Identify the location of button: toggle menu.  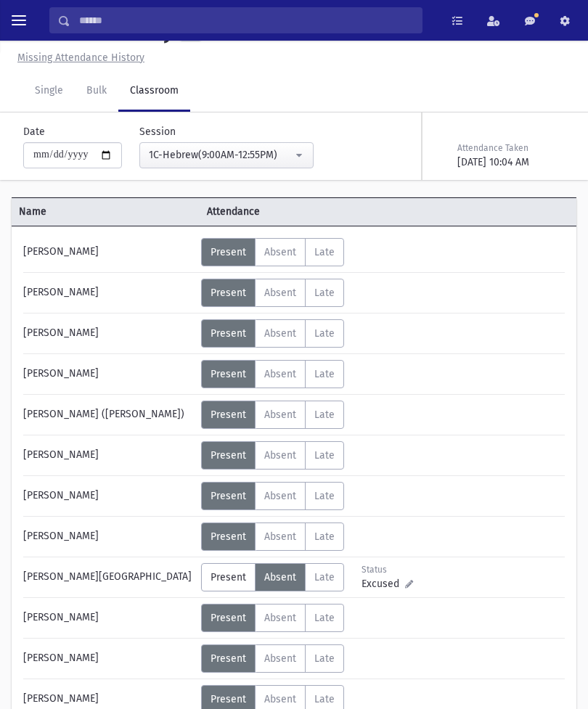
(19, 21).